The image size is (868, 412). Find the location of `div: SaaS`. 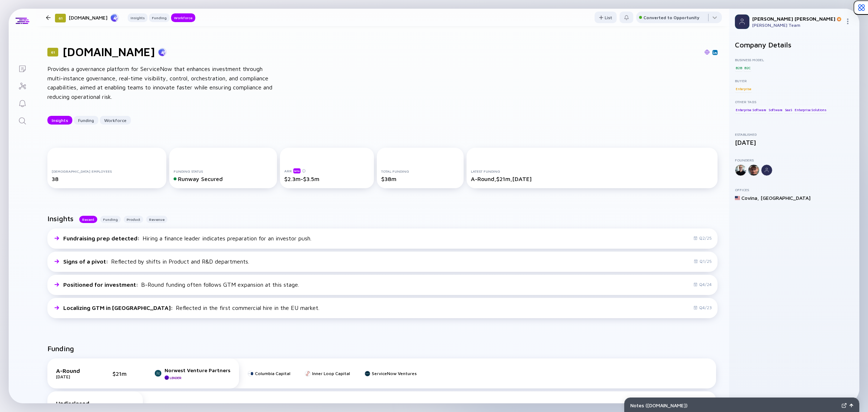

div: SaaS is located at coordinates (788, 110).